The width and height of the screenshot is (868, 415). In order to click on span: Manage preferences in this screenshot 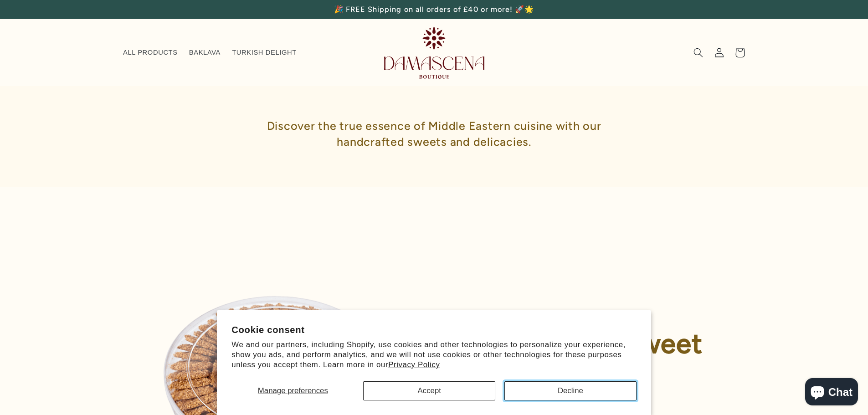, I will do `click(293, 390)`.